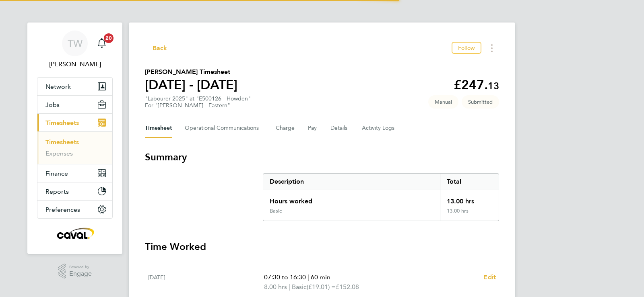 This screenshot has height=297, width=644. I want to click on button: Details, so click(340, 128).